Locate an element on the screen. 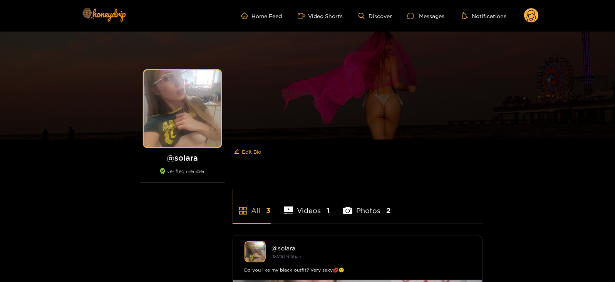 This screenshot has width=615, height=282. div: Messages is located at coordinates (426, 16).